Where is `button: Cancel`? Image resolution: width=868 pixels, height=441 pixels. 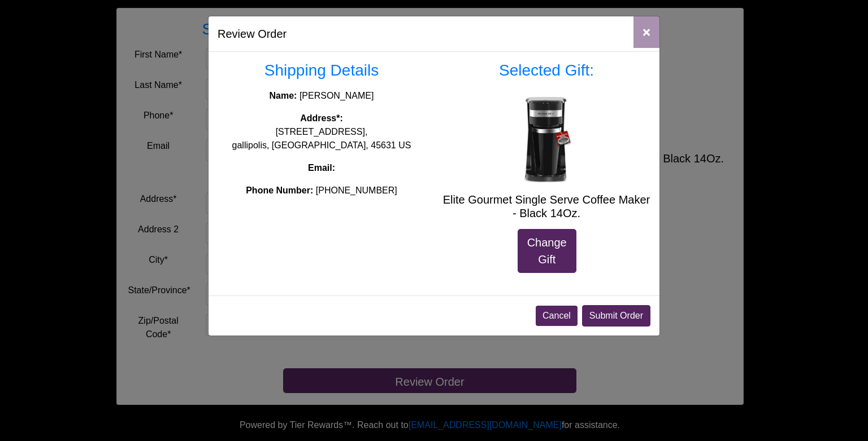
button: Cancel is located at coordinates (556, 316).